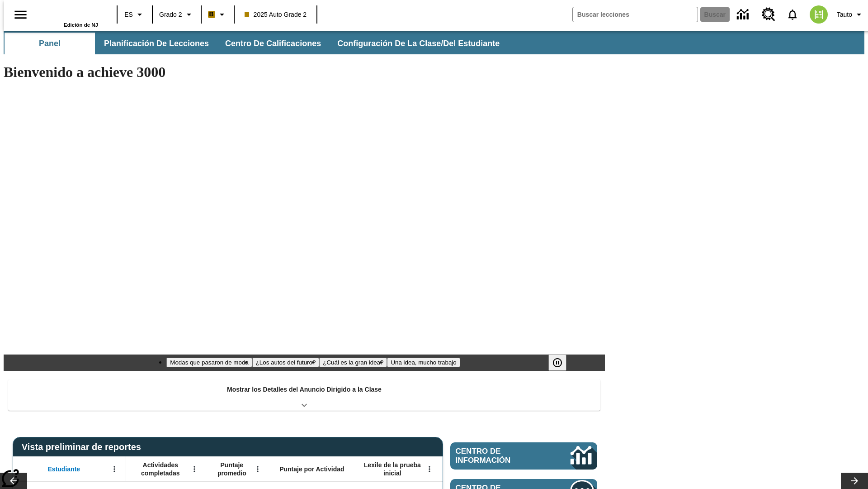 The image size is (868, 489). I want to click on span: Puntaje promedio, so click(232, 469).